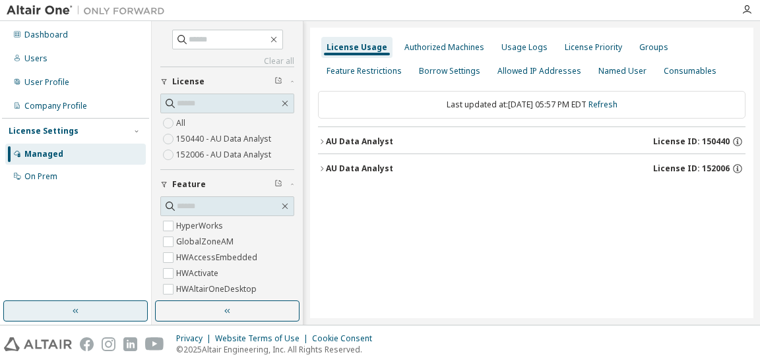 This screenshot has width=760, height=363. Describe the element at coordinates (263, 339) in the screenshot. I see `div: Website Terms of Use` at that location.